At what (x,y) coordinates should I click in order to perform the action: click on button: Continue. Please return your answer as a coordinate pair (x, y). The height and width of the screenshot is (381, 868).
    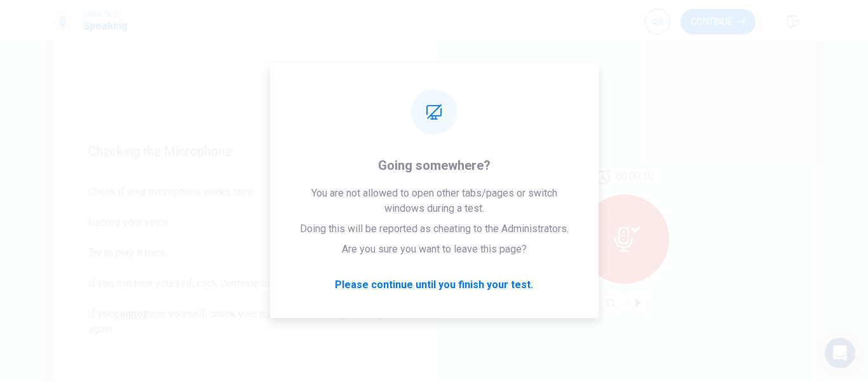
    Looking at the image, I should click on (718, 21).